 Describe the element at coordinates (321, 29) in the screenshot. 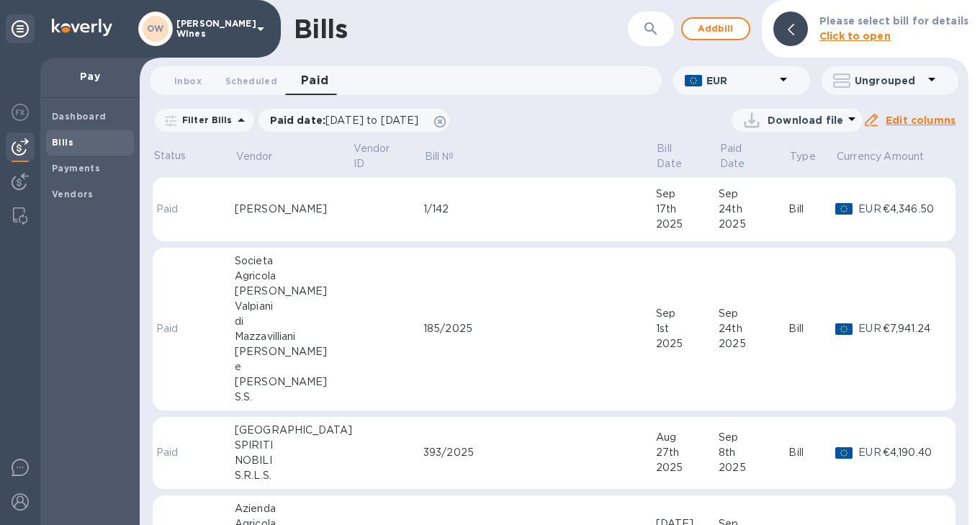

I see `h1: Bills` at that location.